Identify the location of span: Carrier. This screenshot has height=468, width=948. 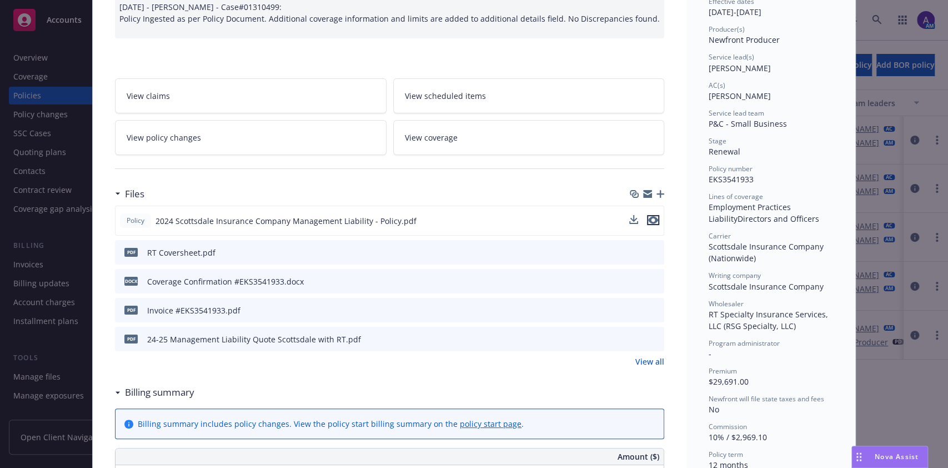
(720, 236).